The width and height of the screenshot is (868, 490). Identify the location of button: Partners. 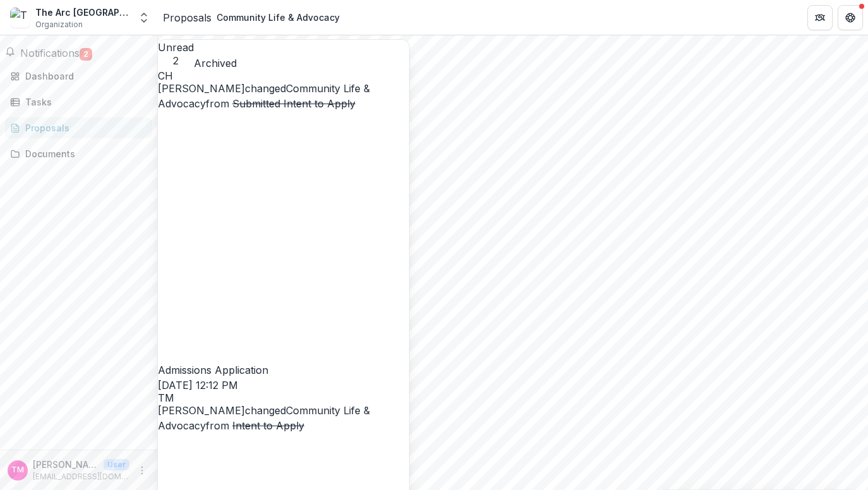
(821, 17).